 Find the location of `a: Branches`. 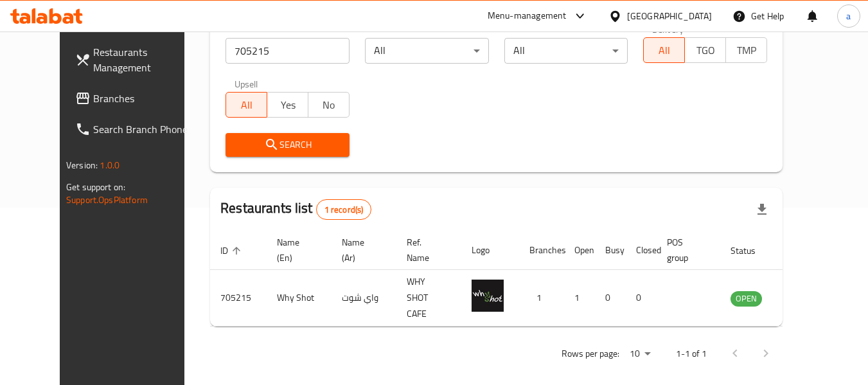

a: Branches is located at coordinates (135, 98).